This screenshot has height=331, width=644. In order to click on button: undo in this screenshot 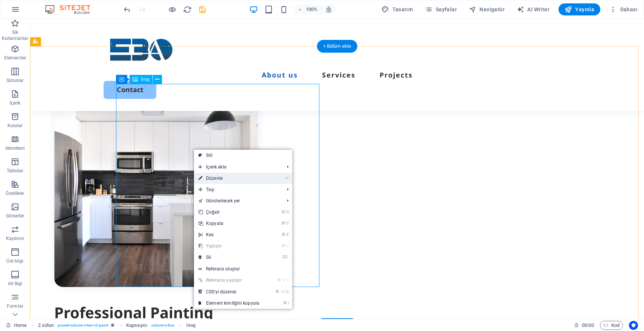, I will do `click(127, 9)`.